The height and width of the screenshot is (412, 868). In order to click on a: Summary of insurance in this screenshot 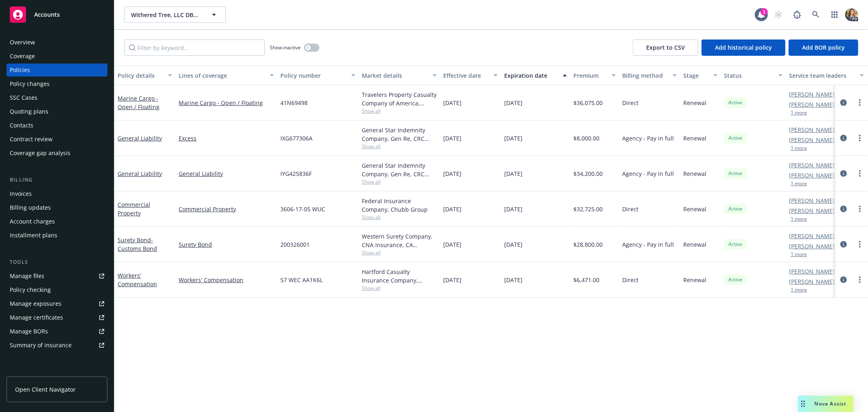, I will do `click(57, 345)`.